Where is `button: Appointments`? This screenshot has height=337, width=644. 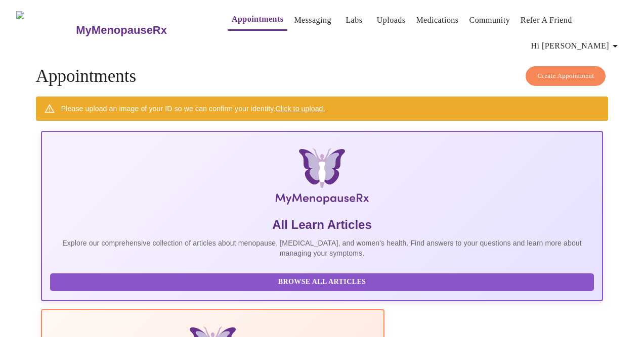
button: Appointments is located at coordinates (258, 20).